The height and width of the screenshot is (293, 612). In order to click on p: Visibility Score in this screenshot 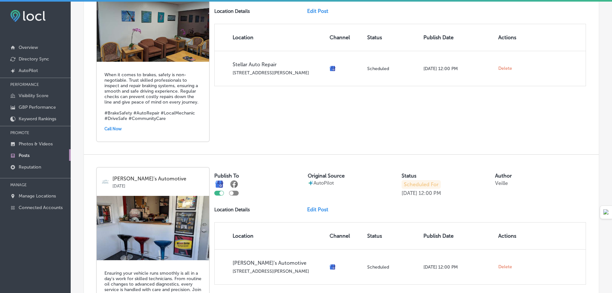, I will do `click(33, 95)`.